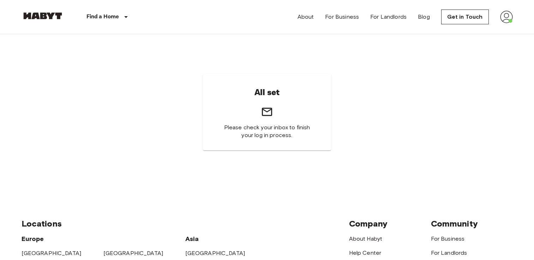  Describe the element at coordinates (424, 17) in the screenshot. I see `a: Blog` at that location.